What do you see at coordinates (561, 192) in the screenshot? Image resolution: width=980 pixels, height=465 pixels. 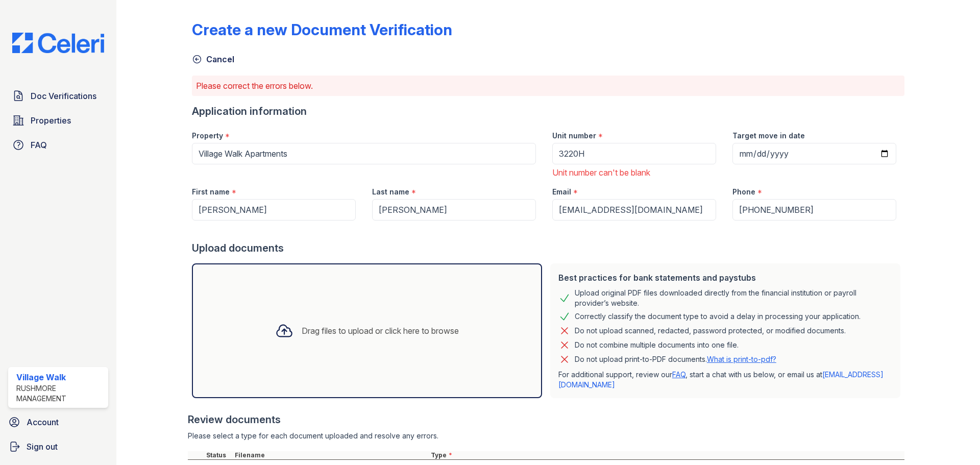 I see `label: Email` at bounding box center [561, 192].